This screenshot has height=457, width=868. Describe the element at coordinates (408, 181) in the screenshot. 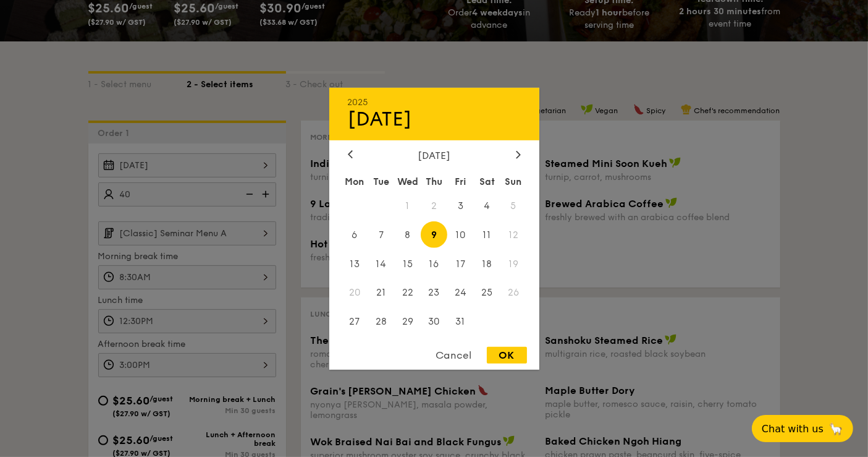

I see `div: Wed` at that location.